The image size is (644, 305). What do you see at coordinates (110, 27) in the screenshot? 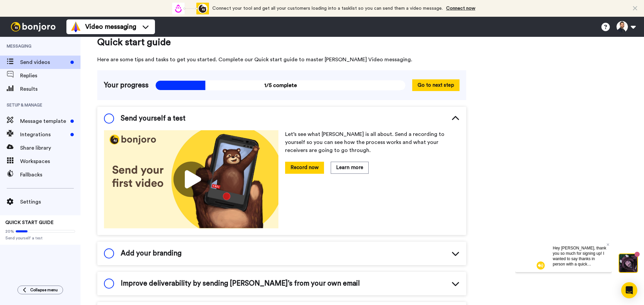
I see `span: Video messaging` at bounding box center [110, 27].